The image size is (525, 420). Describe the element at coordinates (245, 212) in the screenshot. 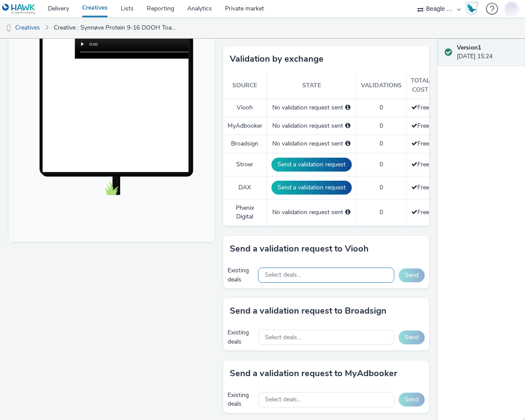

I see `td: Phenix Digital` at that location.